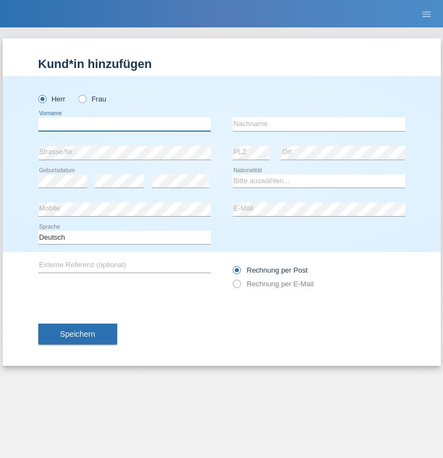 The height and width of the screenshot is (458, 443). Describe the element at coordinates (52, 99) in the screenshot. I see `label: Herr` at that location.